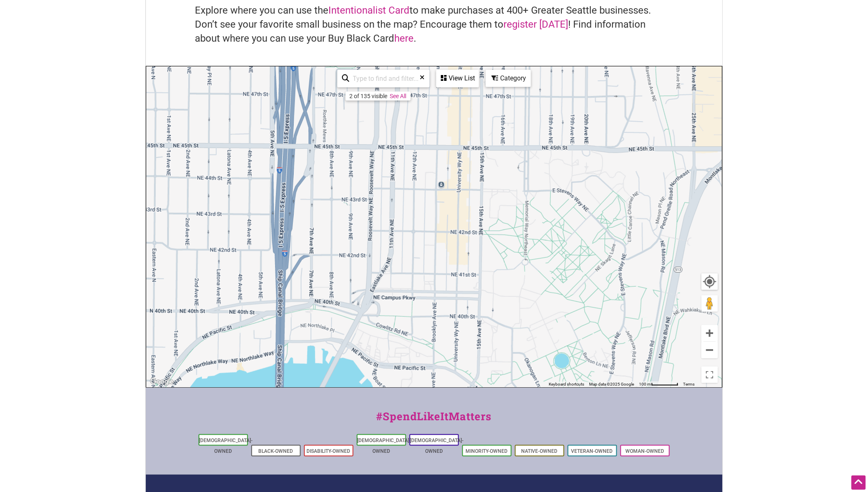 This screenshot has height=492, width=868. Describe the element at coordinates (276, 451) in the screenshot. I see `a: Black-Owned` at that location.